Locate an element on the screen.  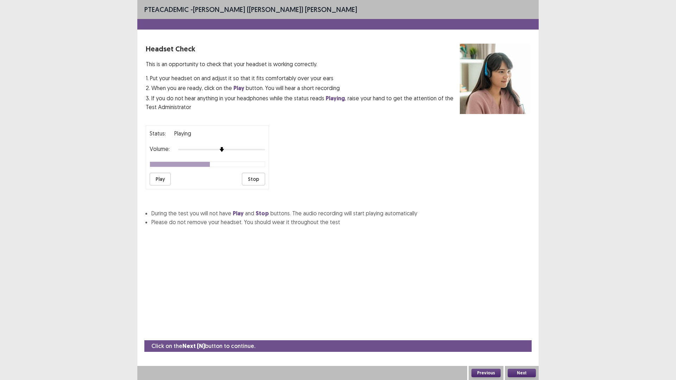
p: This is an opportunity to check that your headset is working correctly. is located at coordinates (303, 64).